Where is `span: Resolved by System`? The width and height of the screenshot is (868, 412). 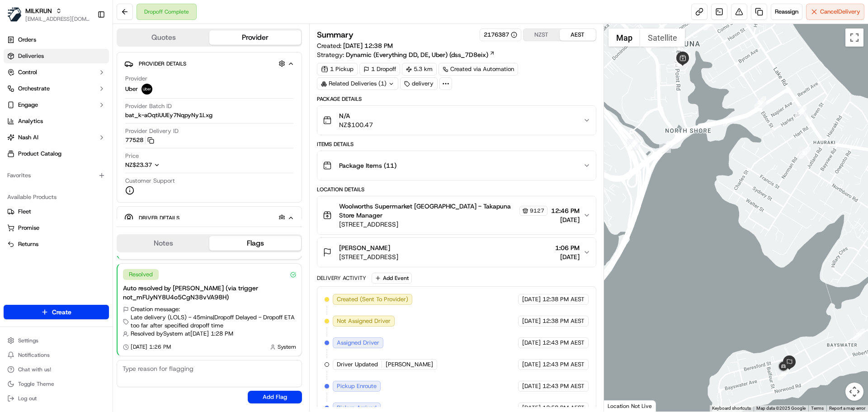 span: Resolved by System is located at coordinates (157, 334).